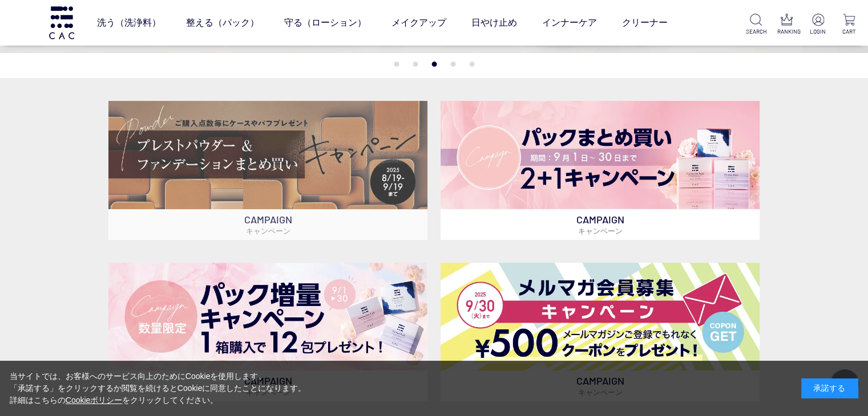 The image size is (868, 416). Describe the element at coordinates (62, 22) in the screenshot. I see `img: logo` at that location.